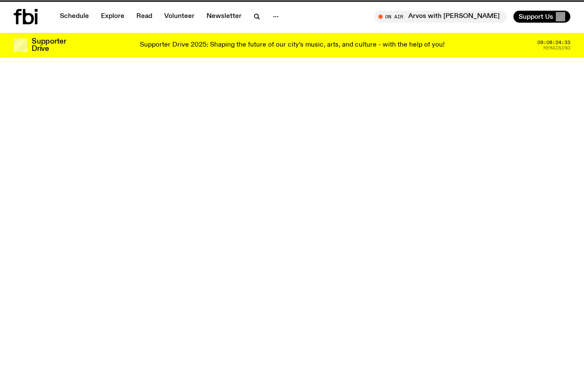 This screenshot has width=584, height=392. I want to click on a: Newsletter, so click(224, 16).